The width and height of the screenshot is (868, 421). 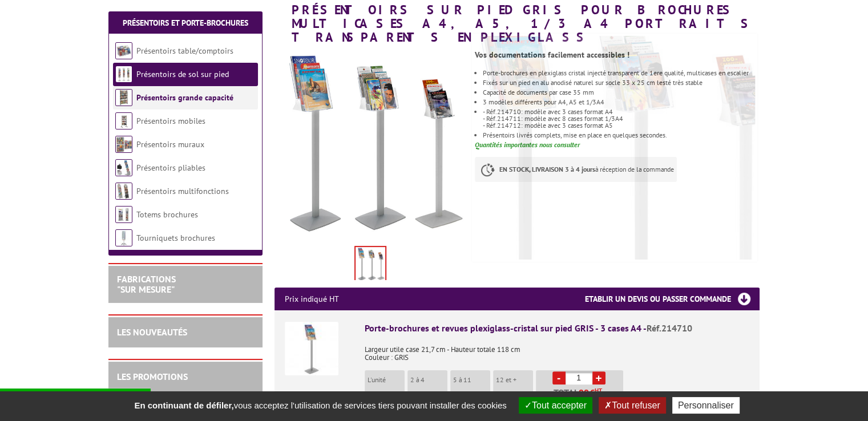 What do you see at coordinates (183, 74) in the screenshot?
I see `a: Présentoirs de sol sur pied` at bounding box center [183, 74].